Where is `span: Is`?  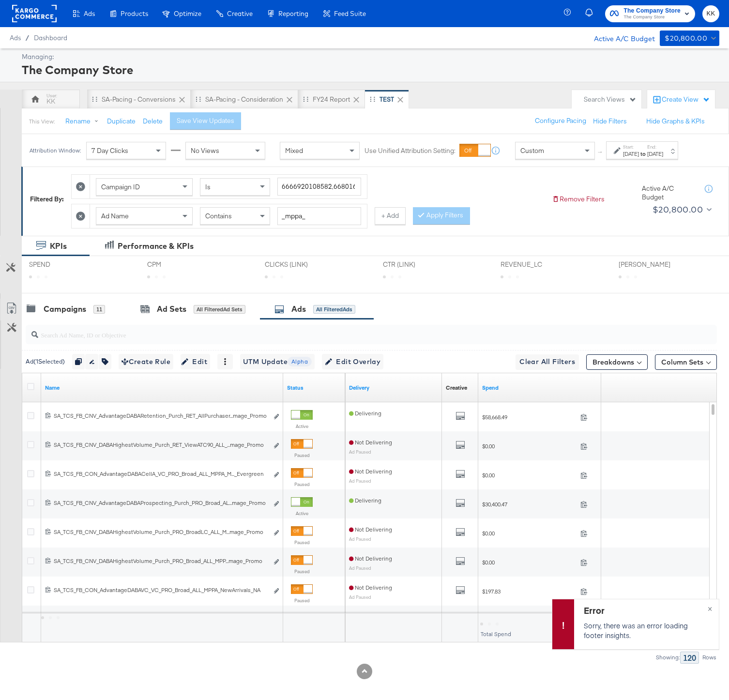
span: Is is located at coordinates (208, 187).